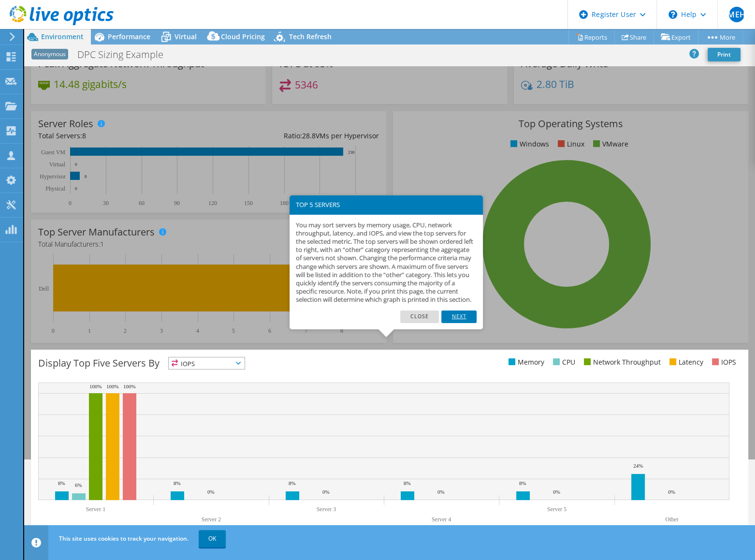  I want to click on a: More, so click(720, 37).